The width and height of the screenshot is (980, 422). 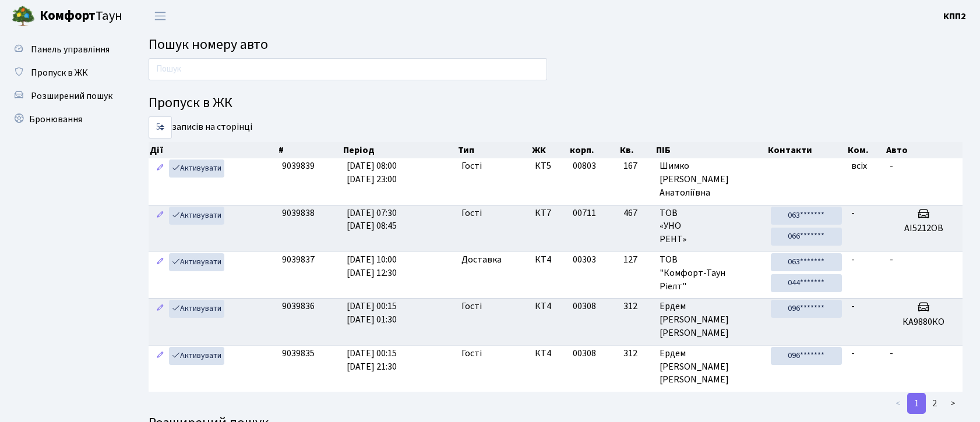 What do you see at coordinates (594, 150) in the screenshot?
I see `th: корп.` at bounding box center [594, 150].